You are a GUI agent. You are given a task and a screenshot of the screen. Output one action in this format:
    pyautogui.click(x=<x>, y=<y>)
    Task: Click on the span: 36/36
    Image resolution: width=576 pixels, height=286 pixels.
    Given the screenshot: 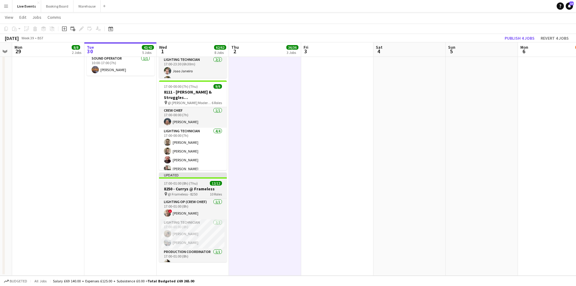 What is the action you would take?
    pyautogui.click(x=292, y=47)
    